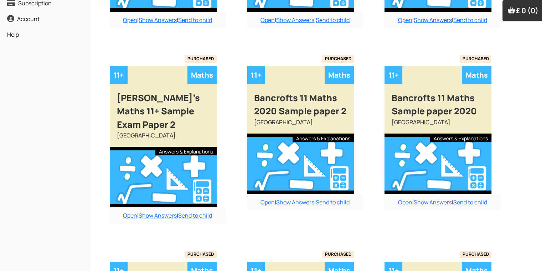 This screenshot has height=271, width=542. What do you see at coordinates (300, 101) in the screenshot?
I see `div: Bancrofts 11 Maths 2020 Sample paper 2` at bounding box center [300, 101].